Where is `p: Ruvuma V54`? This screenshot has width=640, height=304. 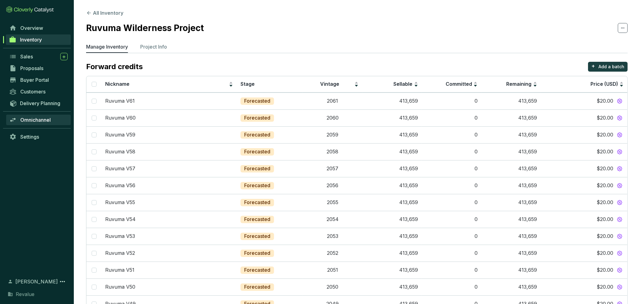 p: Ruvuma V54 is located at coordinates (120, 220).